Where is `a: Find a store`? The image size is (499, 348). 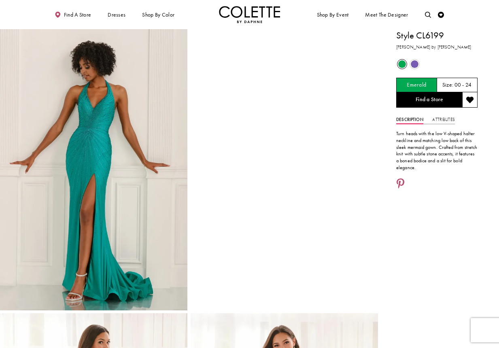
a: Find a store is located at coordinates (73, 15).